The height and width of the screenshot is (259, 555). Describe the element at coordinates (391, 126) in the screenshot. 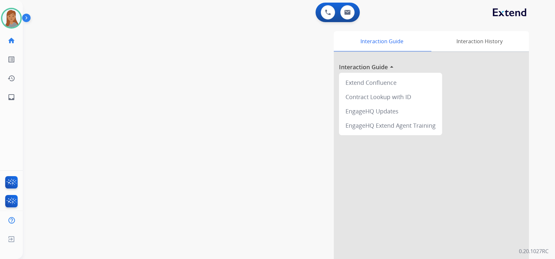

I see `div: EngageHQ Extend Agent Training` at that location.